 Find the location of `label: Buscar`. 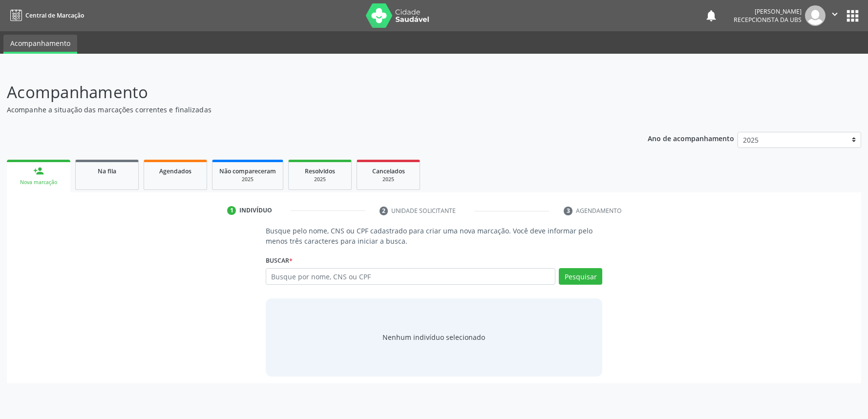

label: Buscar is located at coordinates (279, 261).